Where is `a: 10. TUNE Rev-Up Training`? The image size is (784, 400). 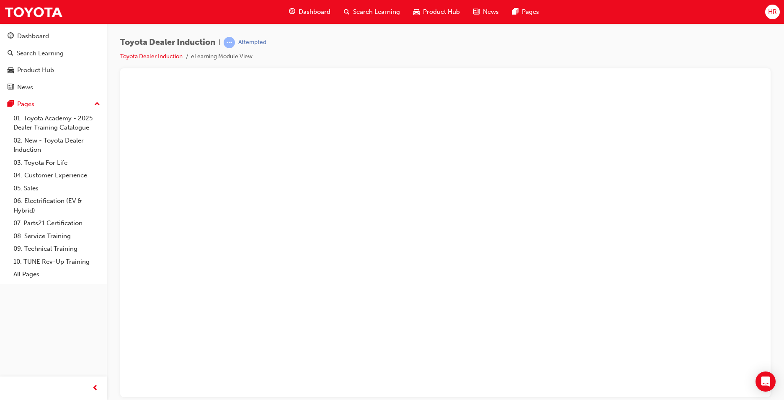 a: 10. TUNE Rev-Up Training is located at coordinates (57, 261).